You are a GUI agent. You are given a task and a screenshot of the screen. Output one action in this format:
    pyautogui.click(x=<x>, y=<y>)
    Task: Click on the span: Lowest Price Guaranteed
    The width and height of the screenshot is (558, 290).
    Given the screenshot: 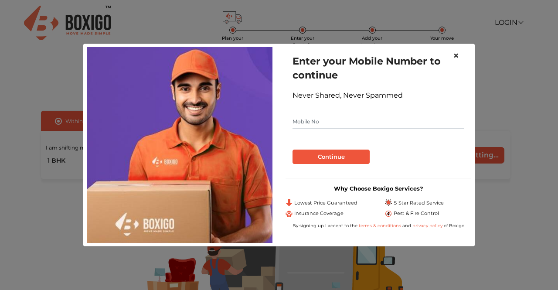 What is the action you would take?
    pyautogui.click(x=326, y=203)
    